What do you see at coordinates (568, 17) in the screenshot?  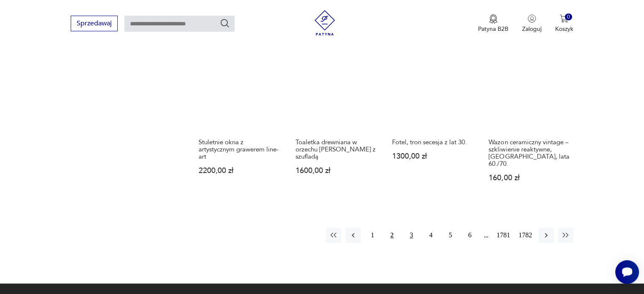 I see `div: 0` at bounding box center [568, 17].